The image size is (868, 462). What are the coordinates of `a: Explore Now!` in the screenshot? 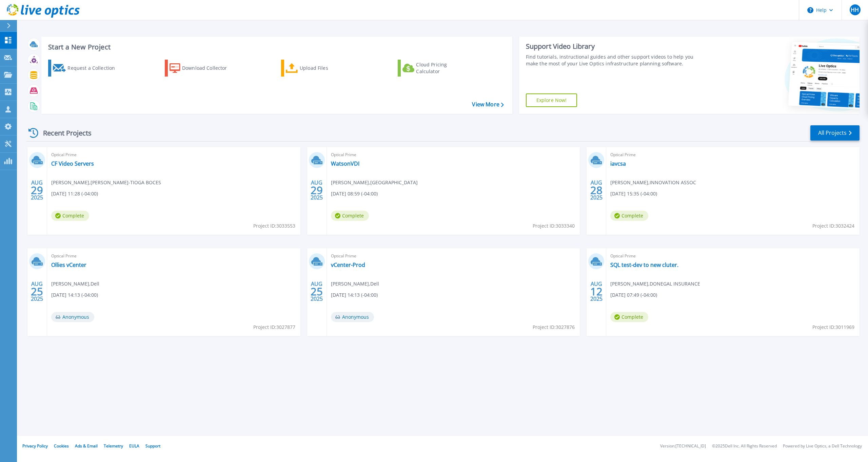 It's located at (551, 101).